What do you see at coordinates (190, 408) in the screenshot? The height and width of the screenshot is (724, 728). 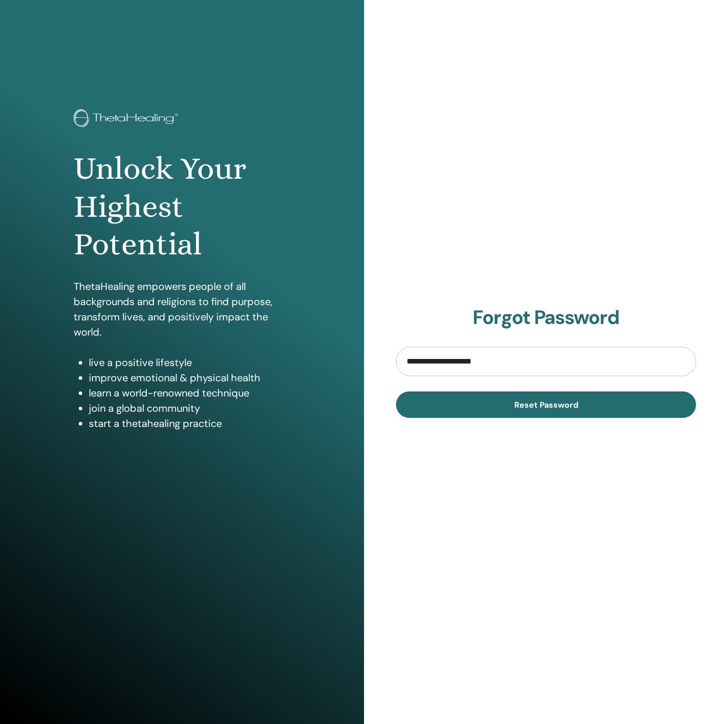 I see `li: join a global community` at bounding box center [190, 408].